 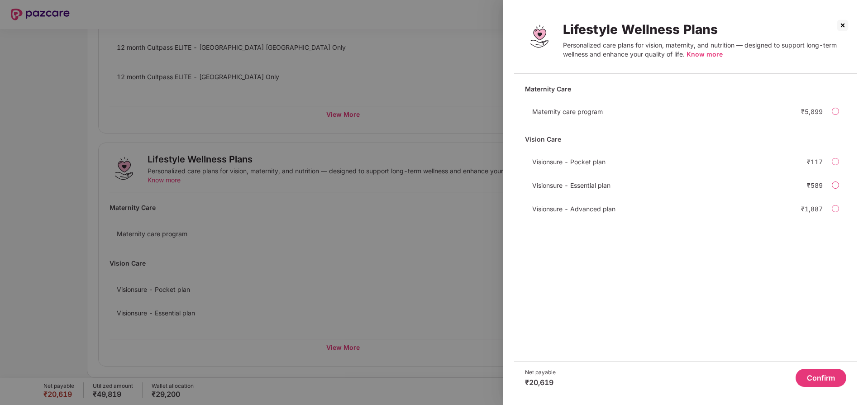 What do you see at coordinates (820, 378) in the screenshot?
I see `button: Confirm` at bounding box center [820, 378].